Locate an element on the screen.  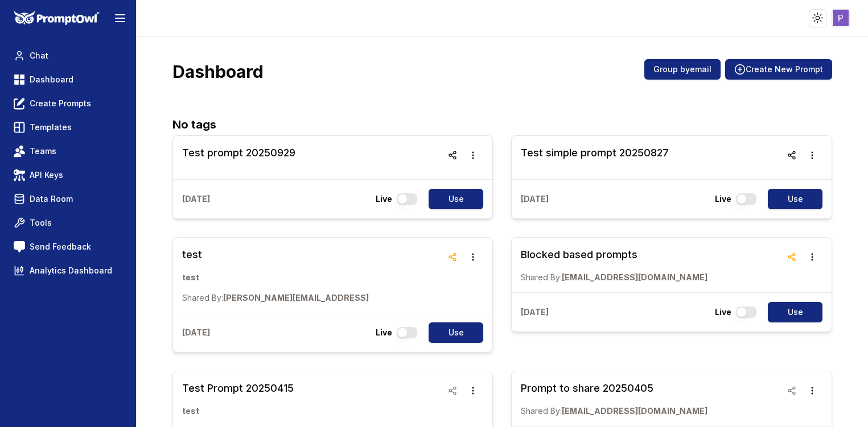
h3: test is located at coordinates (276, 255).